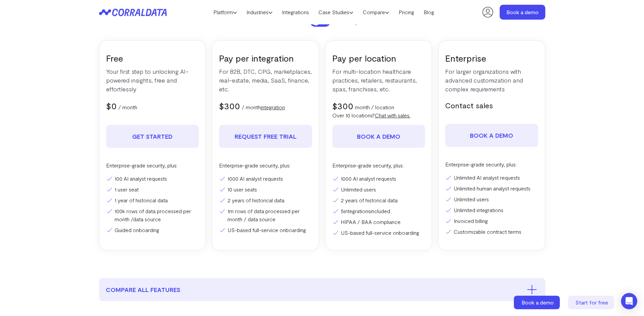 This screenshot has width=644, height=316. Describe the element at coordinates (153, 230) in the screenshot. I see `li: Guided onboarding` at that location.